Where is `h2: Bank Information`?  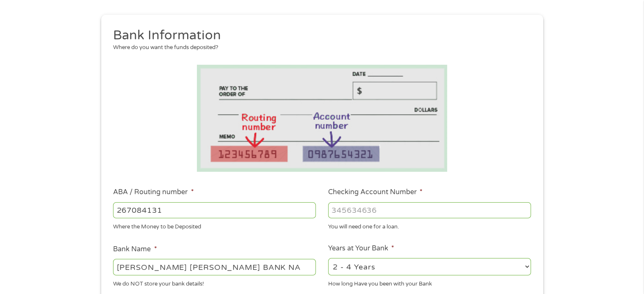
h2: Bank Information is located at coordinates (319, 35).